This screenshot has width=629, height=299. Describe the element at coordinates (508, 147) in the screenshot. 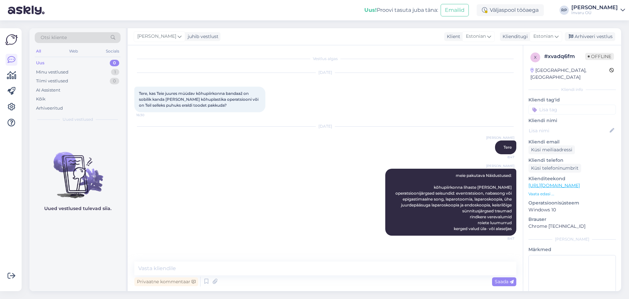

I see `span: Tere` at that location.